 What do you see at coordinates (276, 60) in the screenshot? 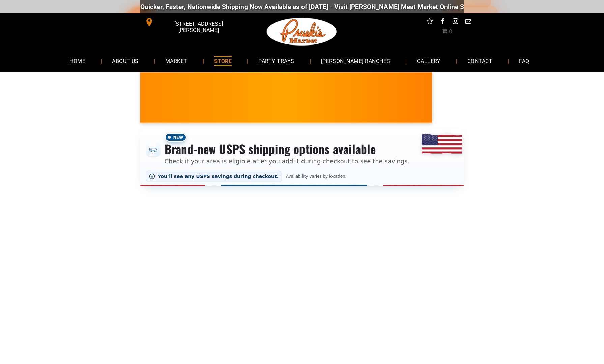
I see `a: PARTY TRAYS` at bounding box center [276, 60].